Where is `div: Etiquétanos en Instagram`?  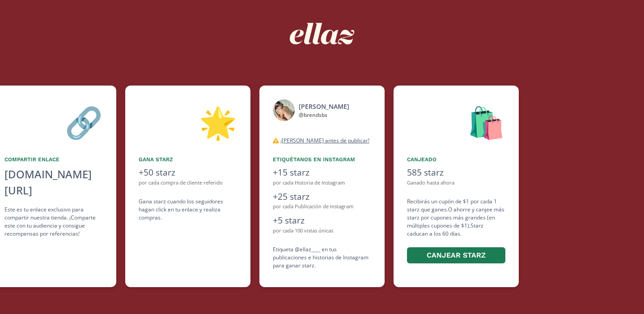
div: Etiquétanos en Instagram is located at coordinates (322, 159).